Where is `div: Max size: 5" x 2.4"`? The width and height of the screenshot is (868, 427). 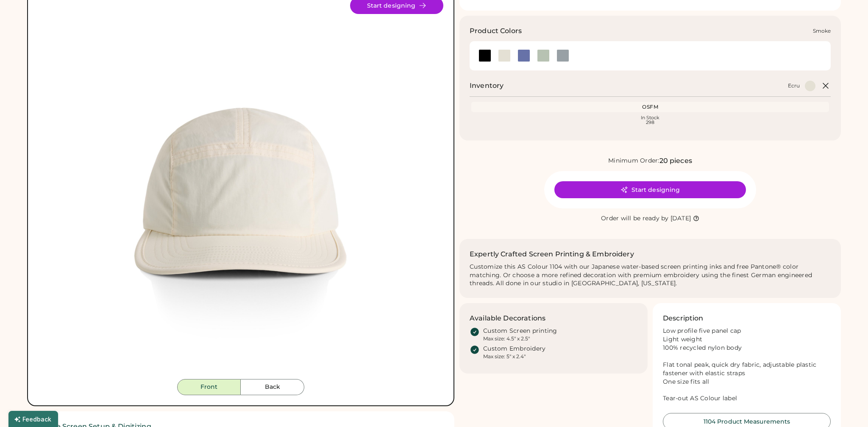 div: Max size: 5" x 2.4" is located at coordinates (504, 356).